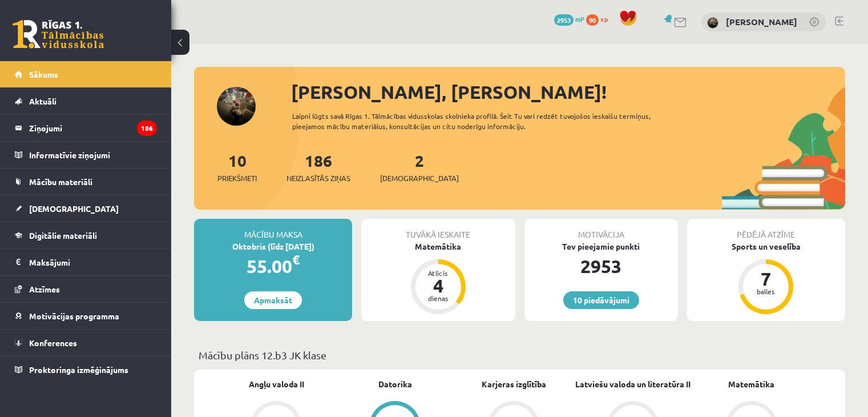 The height and width of the screenshot is (417, 868). Describe the element at coordinates (601, 266) in the screenshot. I see `div: 2953` at that location.